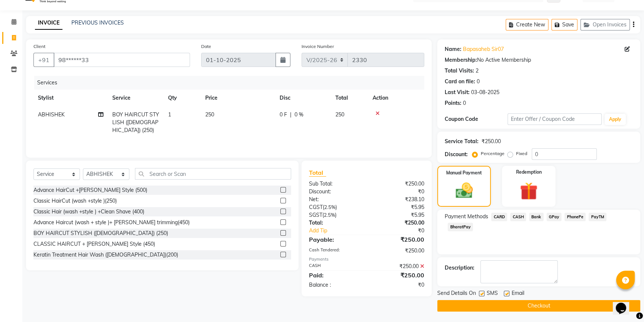  What do you see at coordinates (460, 267) in the screenshot?
I see `div: Description:` at bounding box center [460, 267].